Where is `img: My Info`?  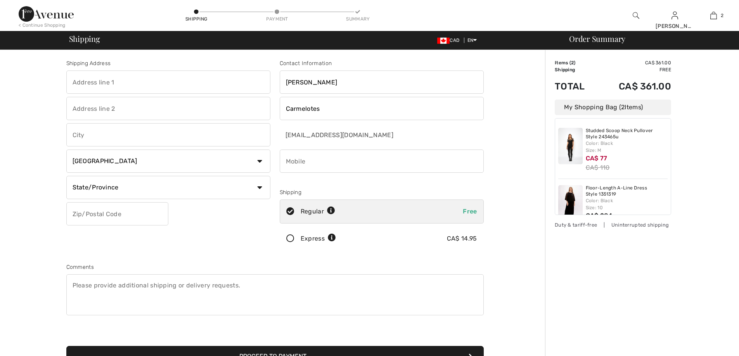
img: My Info is located at coordinates (674, 16).